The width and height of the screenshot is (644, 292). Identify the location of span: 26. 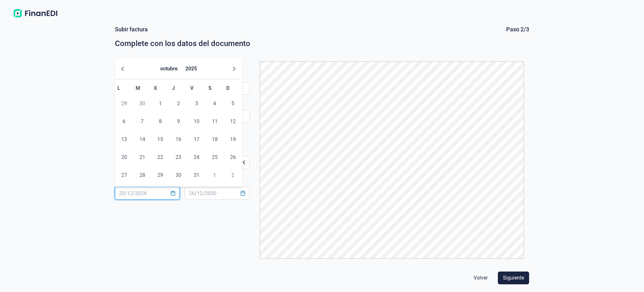
(233, 157).